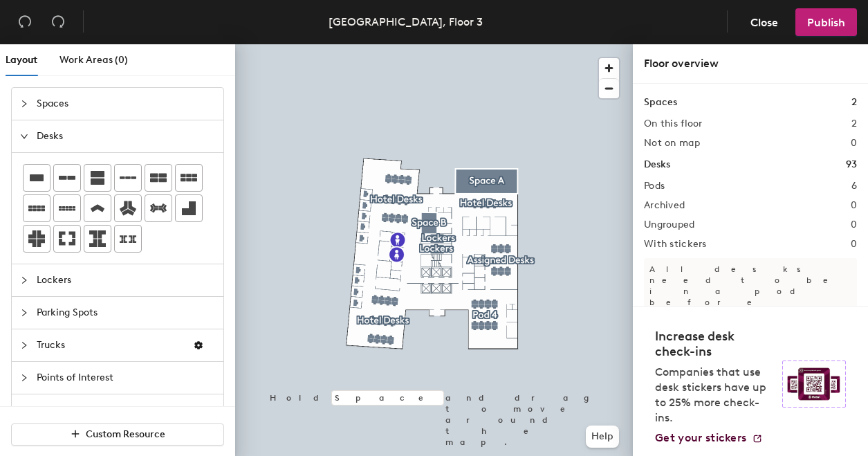 The height and width of the screenshot is (456, 868). Describe the element at coordinates (126, 280) in the screenshot. I see `span: Lockers` at that location.